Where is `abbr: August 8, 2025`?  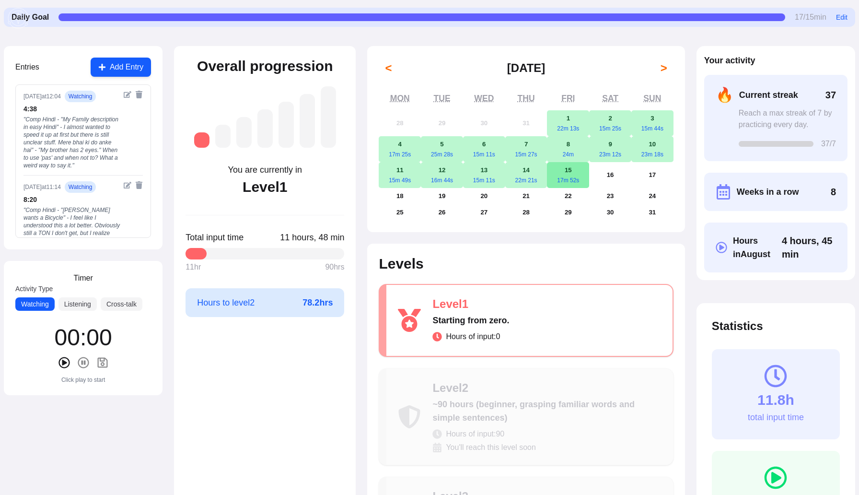 abbr: August 8, 2025 is located at coordinates (568, 144).